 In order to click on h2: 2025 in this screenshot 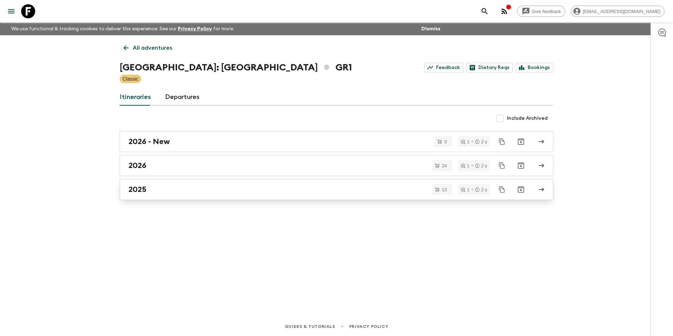, I will do `click(137, 189)`.